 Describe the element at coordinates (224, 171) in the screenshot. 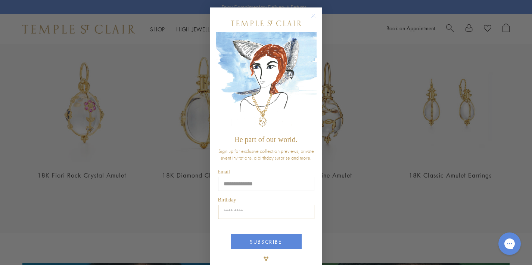

I see `span: Email` at that location.